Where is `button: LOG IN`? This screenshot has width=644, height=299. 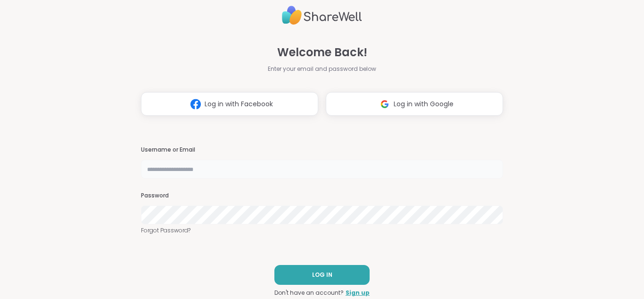
button: LOG IN is located at coordinates (322, 274).